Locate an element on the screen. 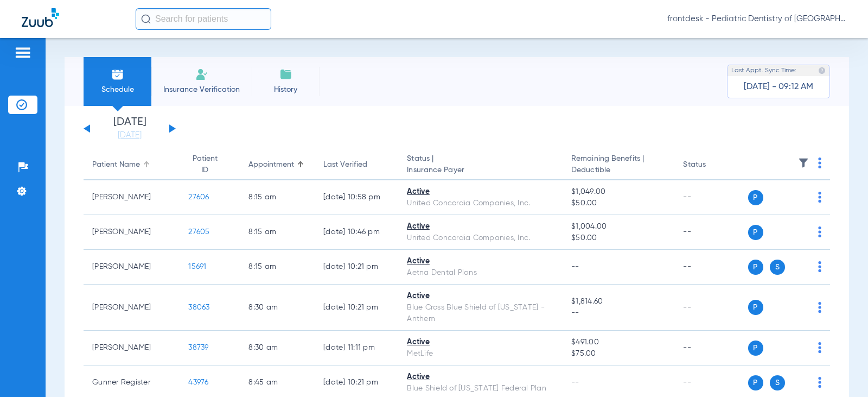  span: 38063 is located at coordinates (198, 307).